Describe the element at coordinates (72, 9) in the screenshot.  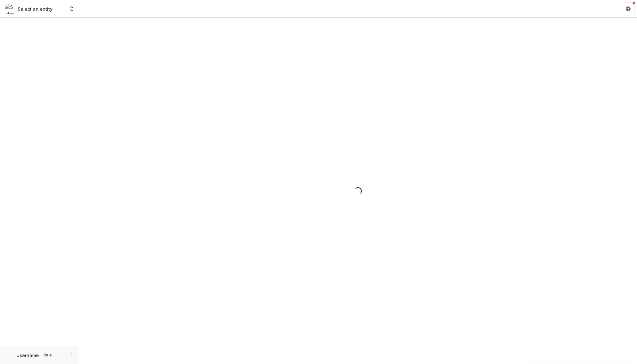
I see `button: Open entity switcher` at that location.